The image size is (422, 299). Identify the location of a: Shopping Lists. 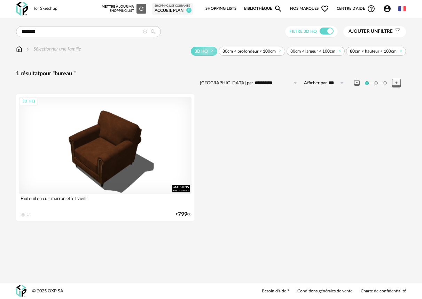
(221, 9).